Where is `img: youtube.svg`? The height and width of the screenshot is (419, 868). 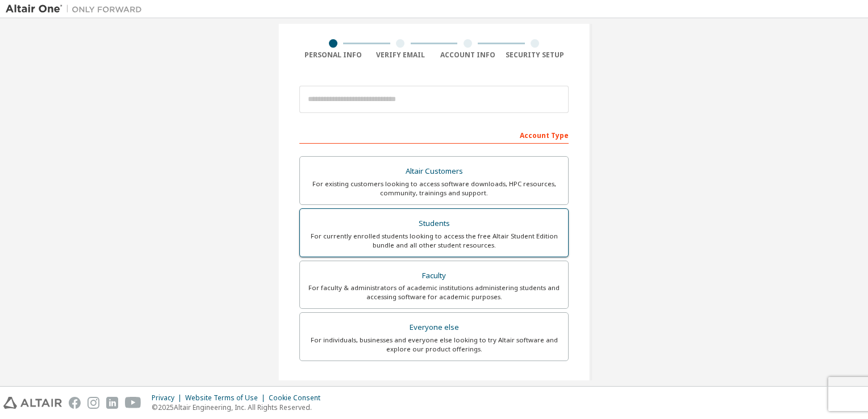 img: youtube.svg is located at coordinates (133, 403).